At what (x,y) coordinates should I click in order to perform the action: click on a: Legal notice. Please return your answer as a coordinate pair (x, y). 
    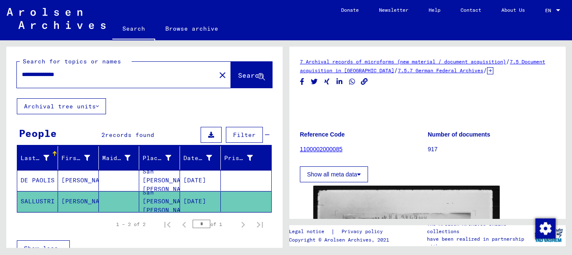
    Looking at the image, I should click on (310, 232).